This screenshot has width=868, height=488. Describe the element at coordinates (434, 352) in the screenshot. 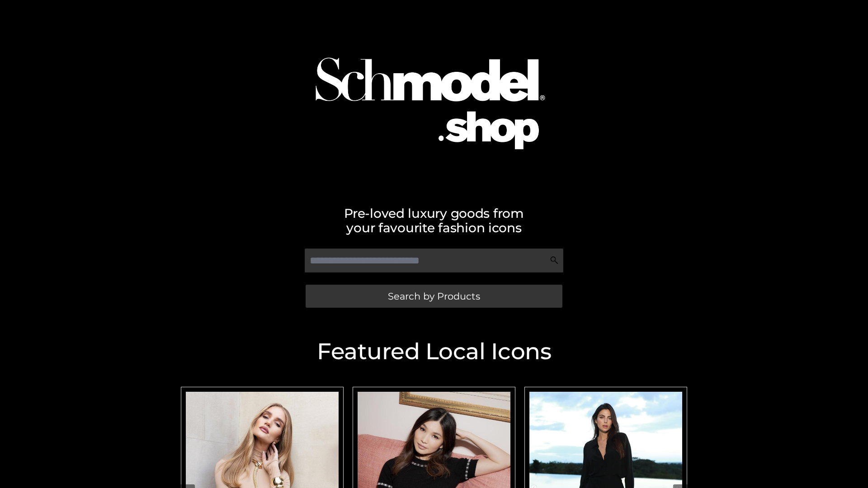

I see `h2: Featured Local Icons​` at that location.